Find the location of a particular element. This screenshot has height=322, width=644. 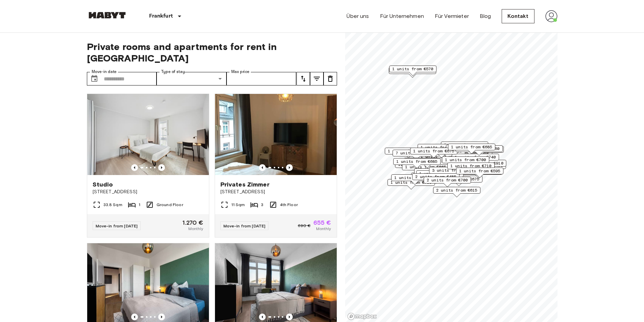

img: avatar is located at coordinates (552, 16).